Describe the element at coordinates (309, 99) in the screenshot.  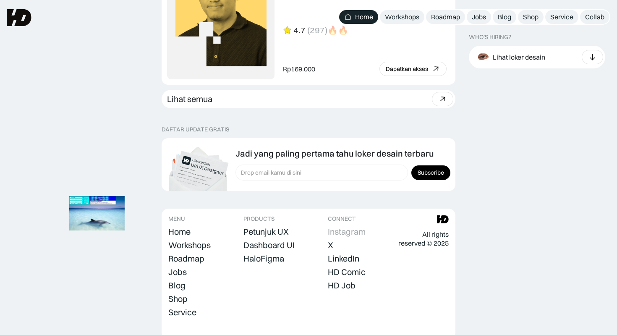
I see `a: Lihat semua` at that location.